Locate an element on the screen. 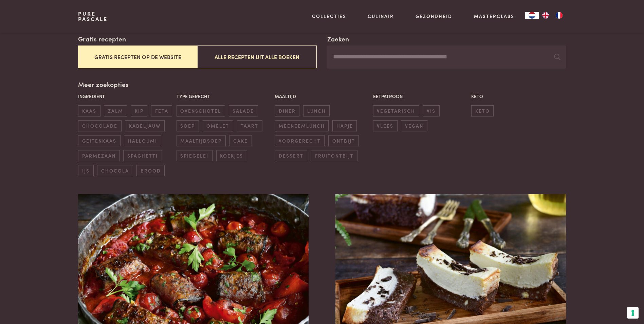 This screenshot has height=324, width=644. span: lunch is located at coordinates (316, 111).